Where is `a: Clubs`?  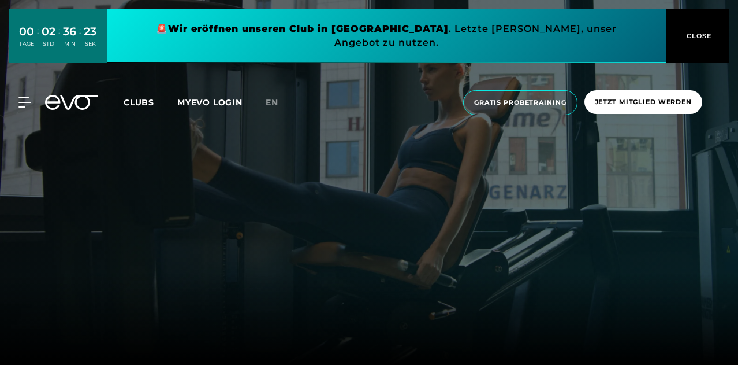 a: Clubs is located at coordinates (150, 102).